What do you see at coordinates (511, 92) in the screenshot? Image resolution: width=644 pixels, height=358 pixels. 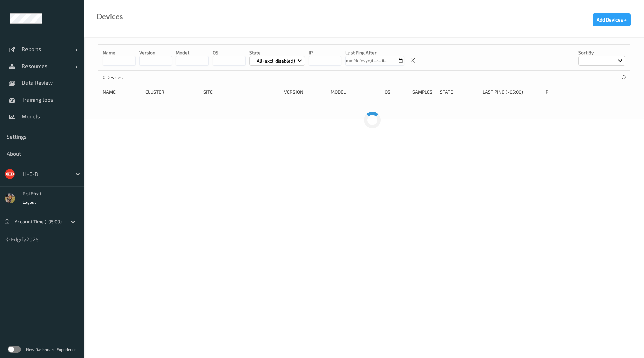 I see `div: Last Ping (-05:00)` at bounding box center [511, 92].